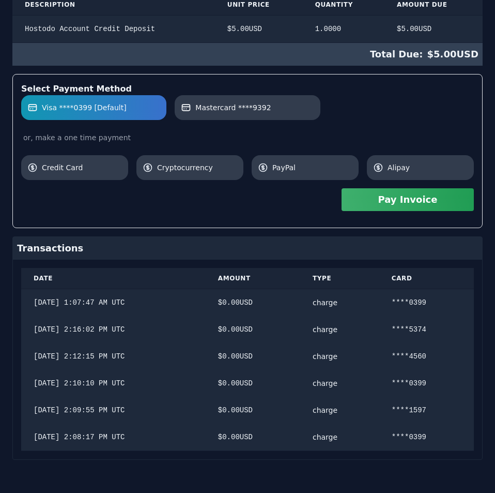  Describe the element at coordinates (426, 278) in the screenshot. I see `th: Card` at that location.